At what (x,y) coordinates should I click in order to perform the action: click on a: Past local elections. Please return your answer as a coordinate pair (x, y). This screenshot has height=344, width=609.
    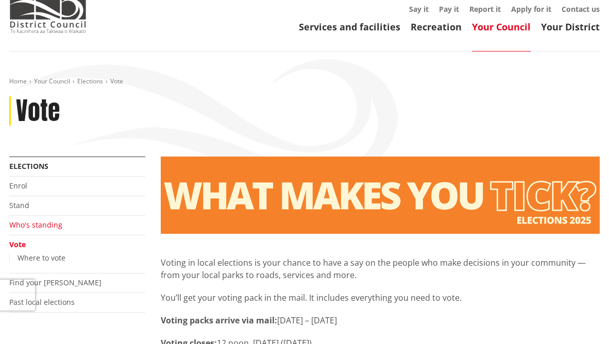
    Looking at the image, I should click on (42, 302).